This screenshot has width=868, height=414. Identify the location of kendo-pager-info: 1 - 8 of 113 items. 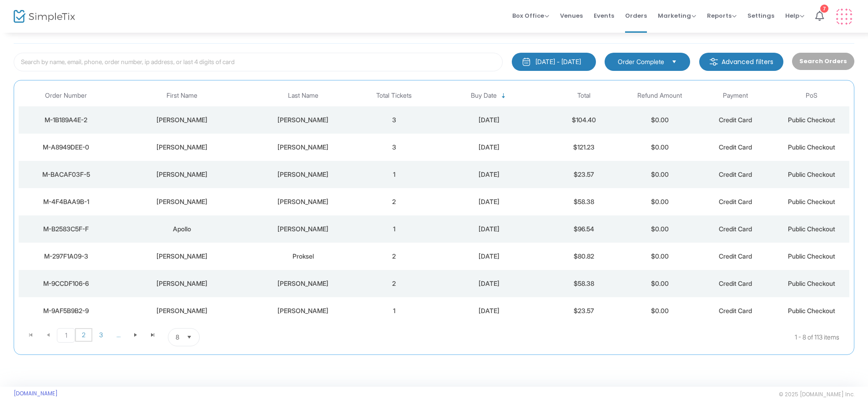
(565, 337).